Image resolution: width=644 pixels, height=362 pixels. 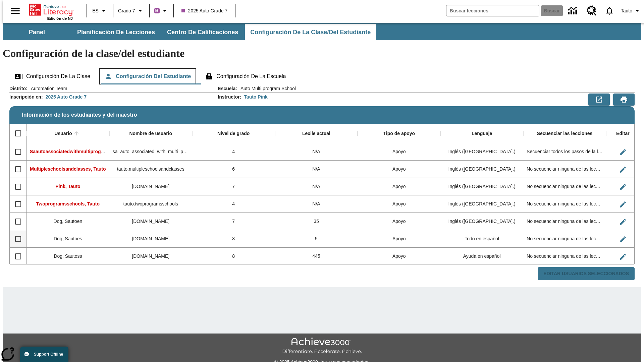 What do you see at coordinates (51, 10) in the screenshot?
I see `a: Portada` at bounding box center [51, 10].